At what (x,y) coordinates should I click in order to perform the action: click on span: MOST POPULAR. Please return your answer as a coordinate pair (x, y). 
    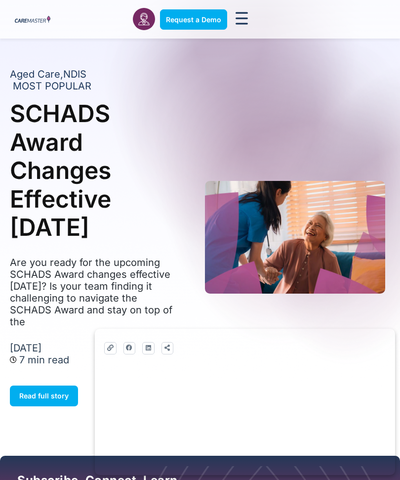
    Looking at the image, I should click on (52, 86).